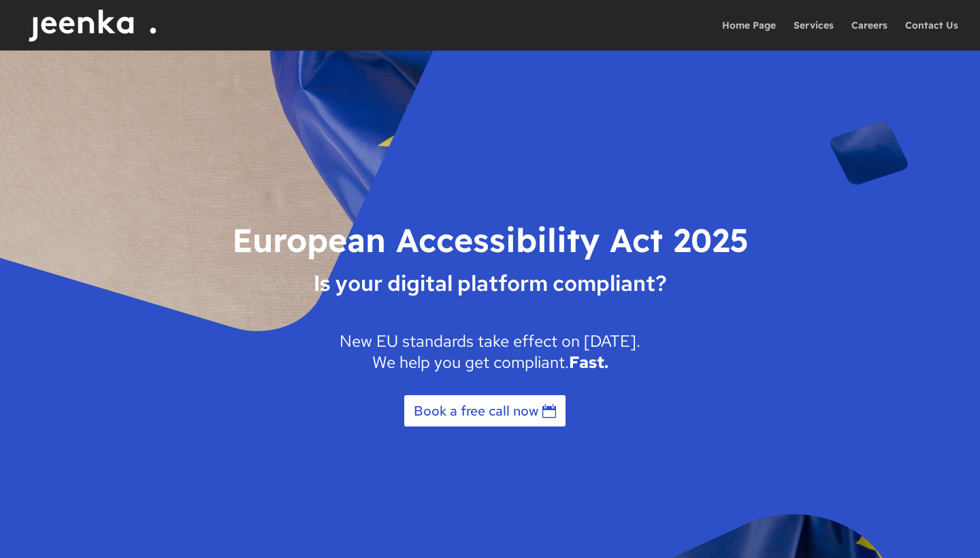 The image size is (980, 558). What do you see at coordinates (485, 411) in the screenshot?
I see `a: Book a free call now` at bounding box center [485, 411].